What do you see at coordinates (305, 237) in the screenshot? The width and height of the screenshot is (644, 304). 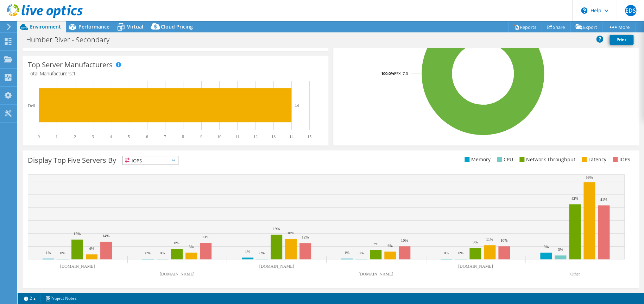 I see `text: 12%` at bounding box center [305, 237].